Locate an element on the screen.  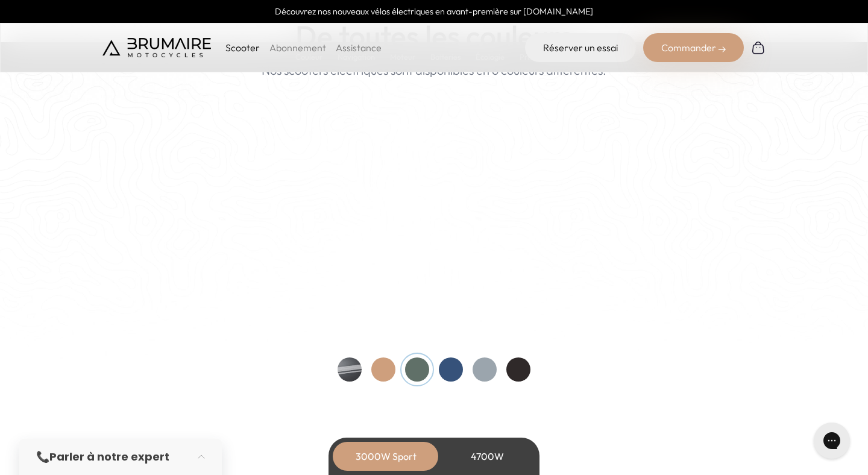
p: Scooter is located at coordinates (242, 48).